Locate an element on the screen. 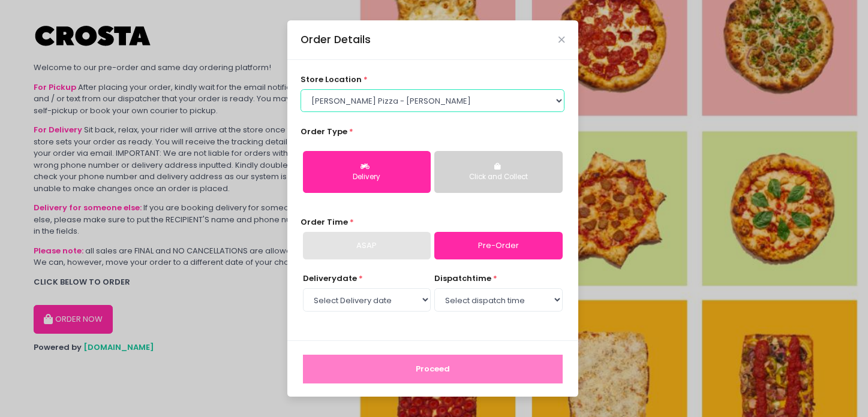 The height and width of the screenshot is (417, 868). button: Proceed is located at coordinates (433, 370).